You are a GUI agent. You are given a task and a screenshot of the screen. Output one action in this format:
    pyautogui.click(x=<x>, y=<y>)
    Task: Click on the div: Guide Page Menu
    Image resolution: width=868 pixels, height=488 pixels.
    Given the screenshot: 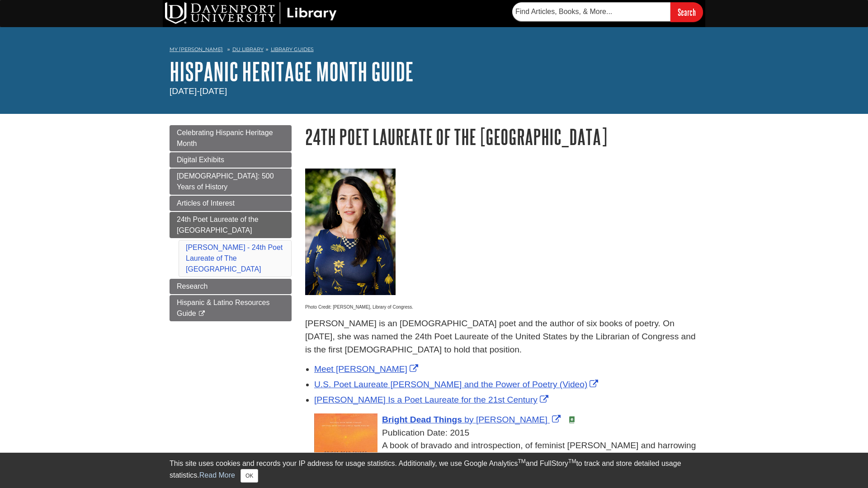 What is the action you would take?
    pyautogui.click(x=231, y=223)
    